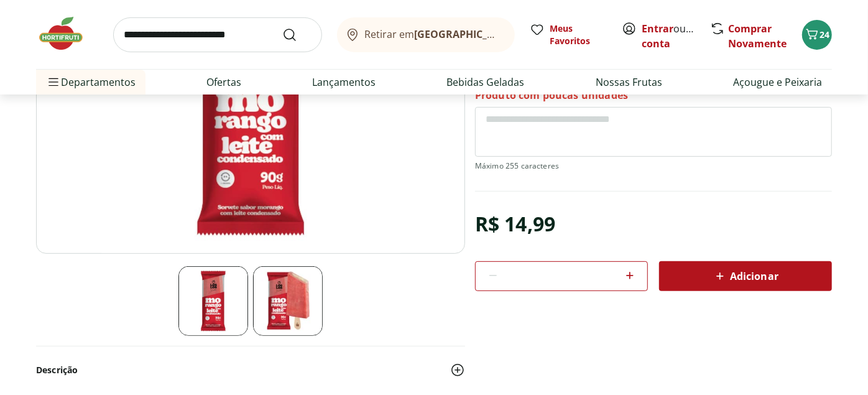 The image size is (868, 395). What do you see at coordinates (825, 34) in the screenshot?
I see `span: 24` at bounding box center [825, 34].